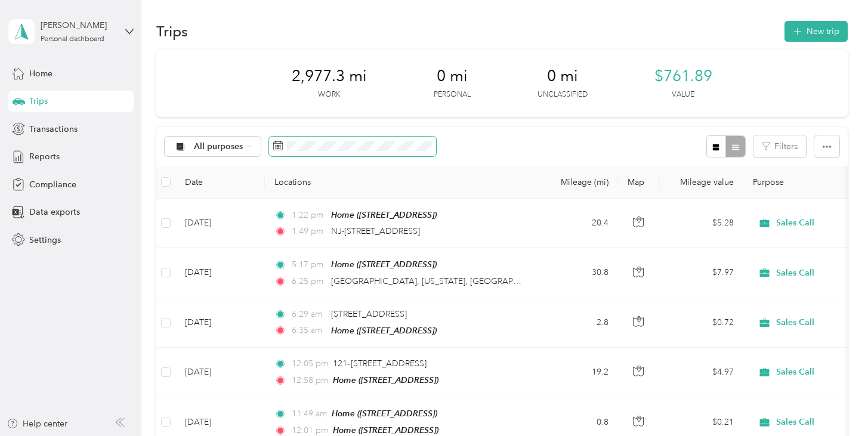  What do you see at coordinates (329, 76) in the screenshot?
I see `span: 2,977.3 mi` at bounding box center [329, 76].